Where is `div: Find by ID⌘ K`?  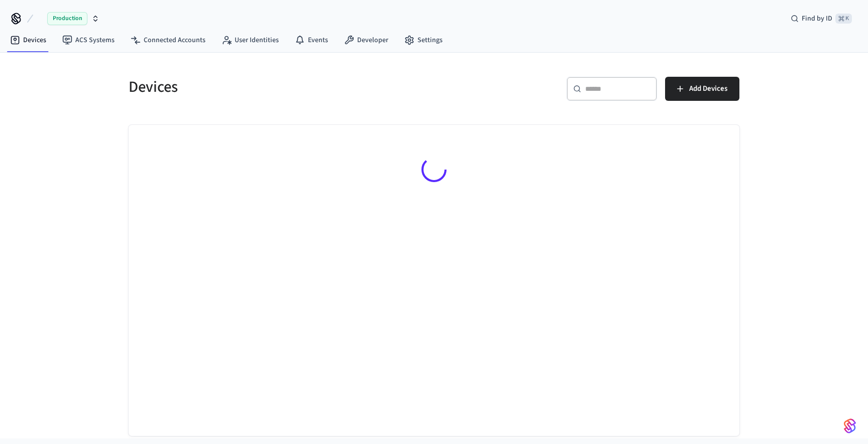 div: Find by ID⌘ K is located at coordinates (821, 18).